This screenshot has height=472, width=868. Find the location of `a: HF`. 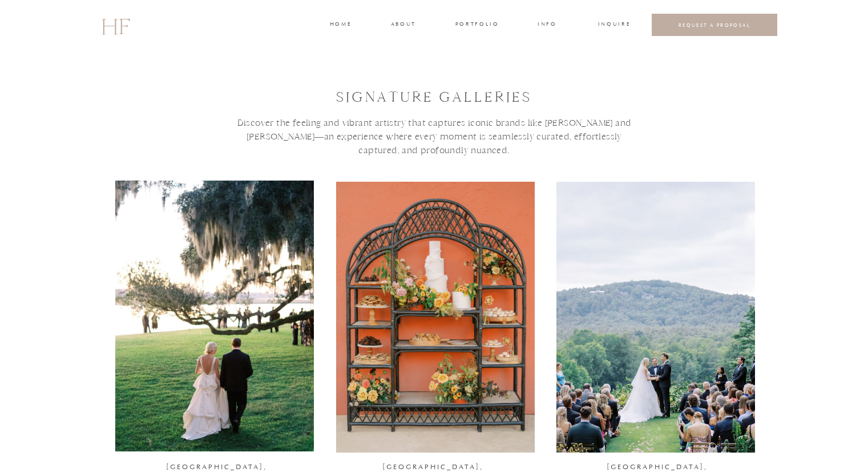

a: HF is located at coordinates (115, 25).